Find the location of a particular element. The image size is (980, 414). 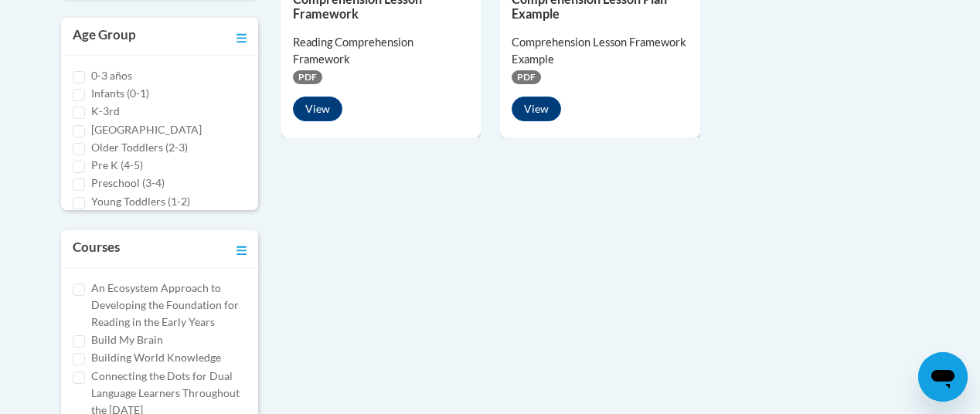

label: K-3rd is located at coordinates (105, 111).